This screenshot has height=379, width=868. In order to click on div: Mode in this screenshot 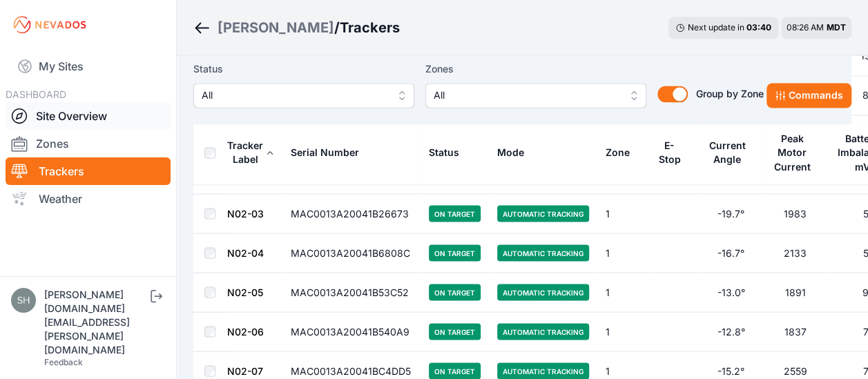, I will do `click(510, 152)`.